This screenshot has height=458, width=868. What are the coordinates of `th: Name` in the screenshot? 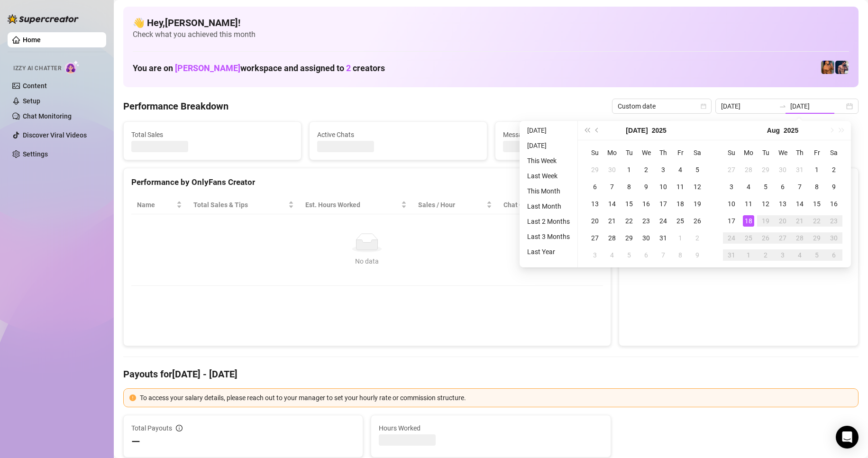 It's located at (160, 205).